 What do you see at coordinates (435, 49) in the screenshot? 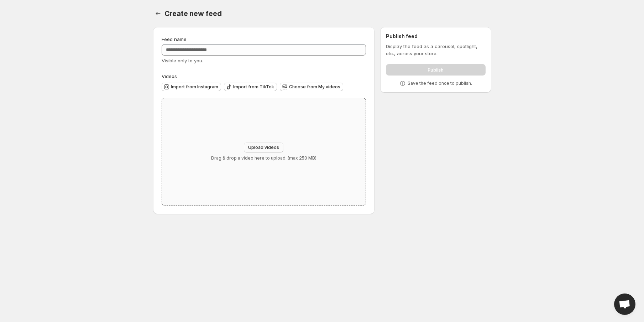
I see `p: Display the feed as a carousel, spotlight, etc., across your store.` at bounding box center [435, 49].